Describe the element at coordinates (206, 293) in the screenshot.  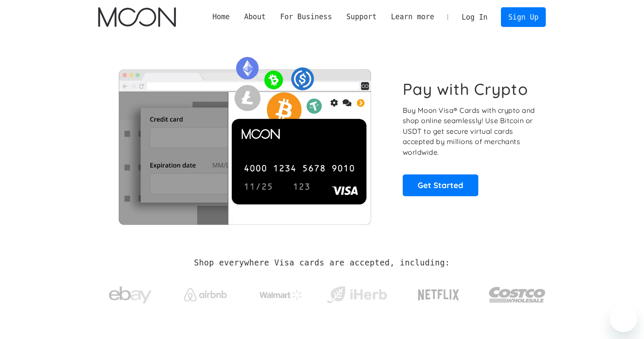
I see `a: Airbnb` at that location.